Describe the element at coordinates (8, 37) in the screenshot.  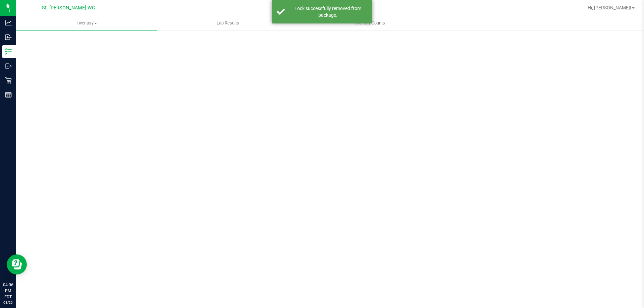
I see `inline-svg: Inbound` at that location.